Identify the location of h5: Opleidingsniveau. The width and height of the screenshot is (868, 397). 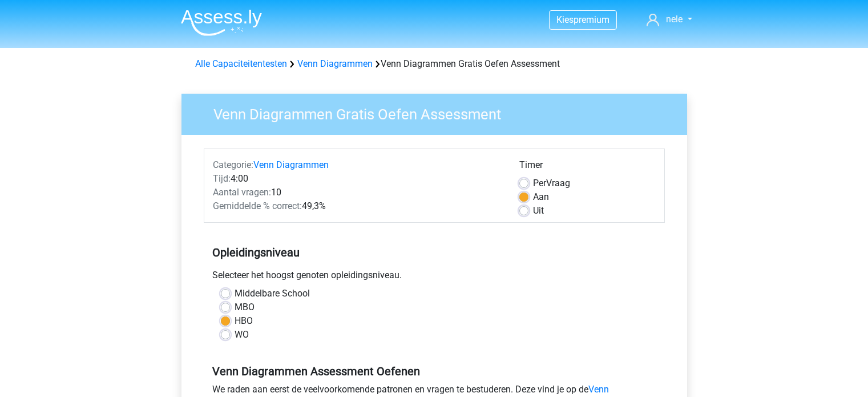
(434, 252).